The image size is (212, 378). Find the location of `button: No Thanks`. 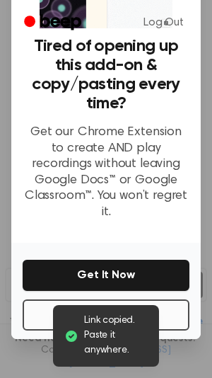

button: No Thanks is located at coordinates (106, 315).